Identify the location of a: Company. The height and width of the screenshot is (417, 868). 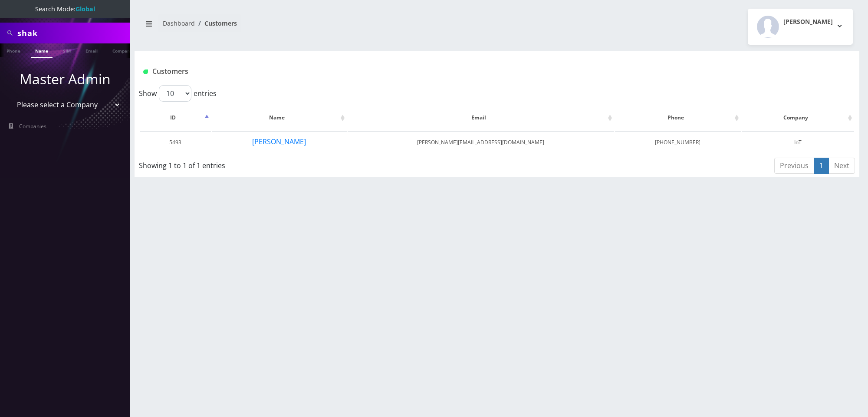
(122, 50).